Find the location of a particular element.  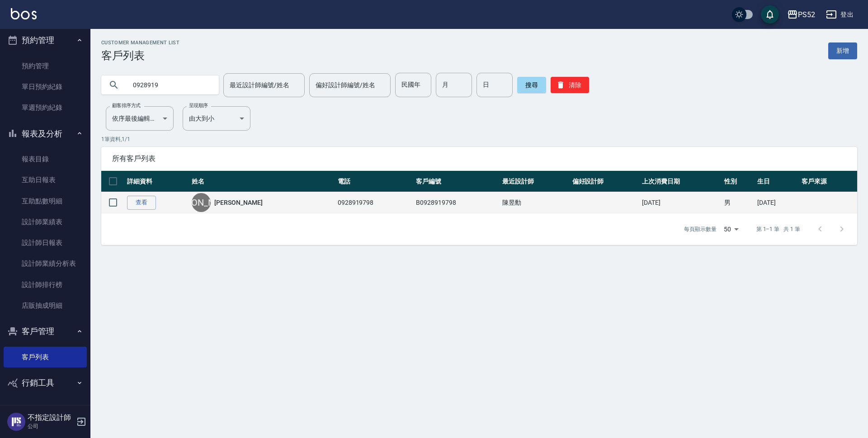

a: 設計師業績分析表 is located at coordinates (45, 264).